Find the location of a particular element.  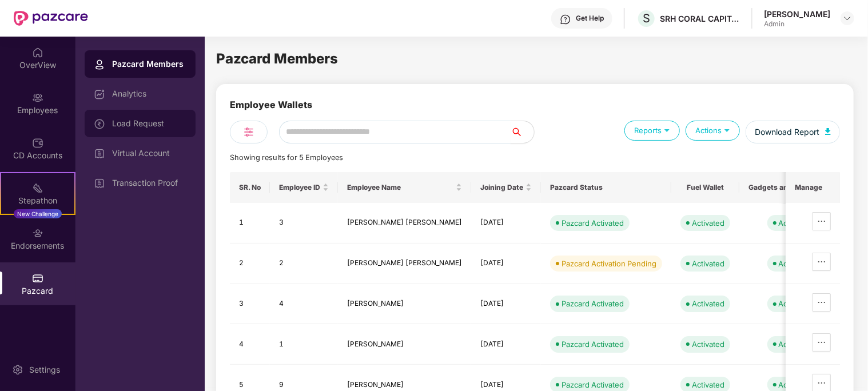

th: Employee Name is located at coordinates (404, 187).